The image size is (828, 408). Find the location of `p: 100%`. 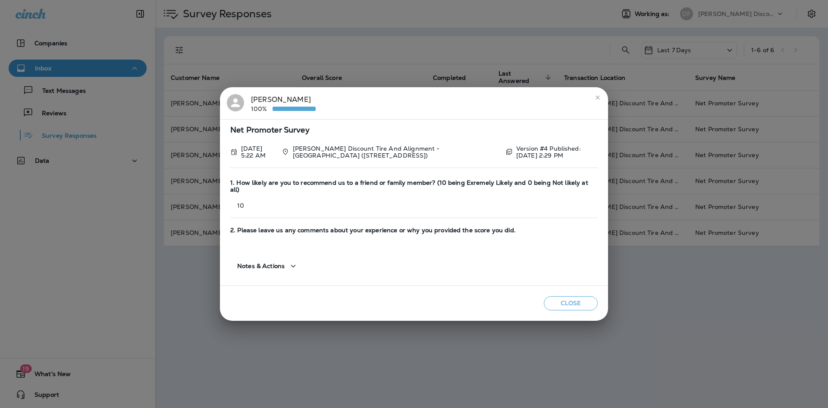

p: 100% is located at coordinates (262, 109).